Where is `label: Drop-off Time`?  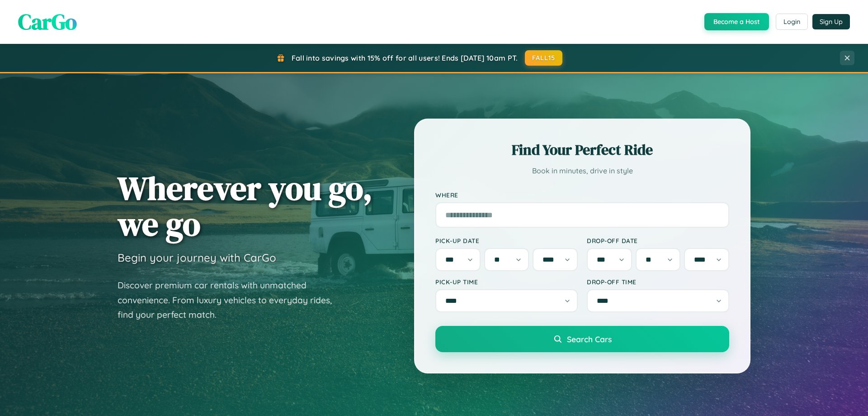 label: Drop-off Time is located at coordinates (657, 281).